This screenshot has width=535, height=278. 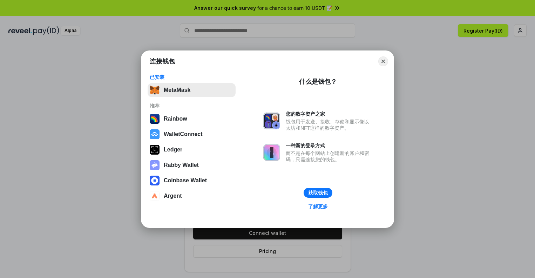 I want to click on a: 了解更多, so click(x=318, y=207).